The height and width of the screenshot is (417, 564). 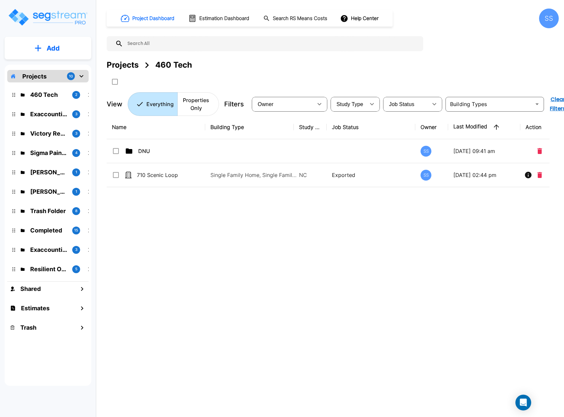 I want to click on button: Everything, so click(x=153, y=104).